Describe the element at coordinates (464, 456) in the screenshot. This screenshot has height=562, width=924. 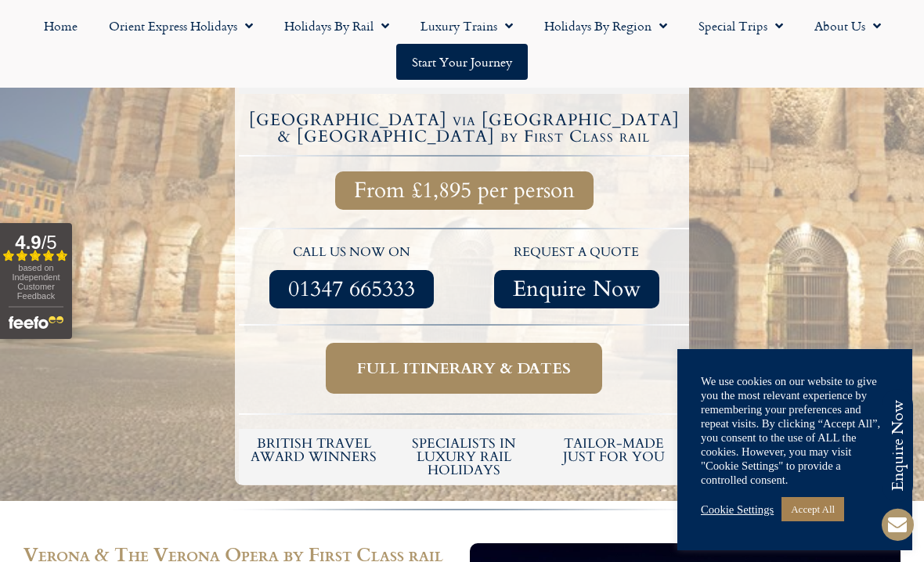
I see `h6: Specialists in luxury rail holidays` at that location.